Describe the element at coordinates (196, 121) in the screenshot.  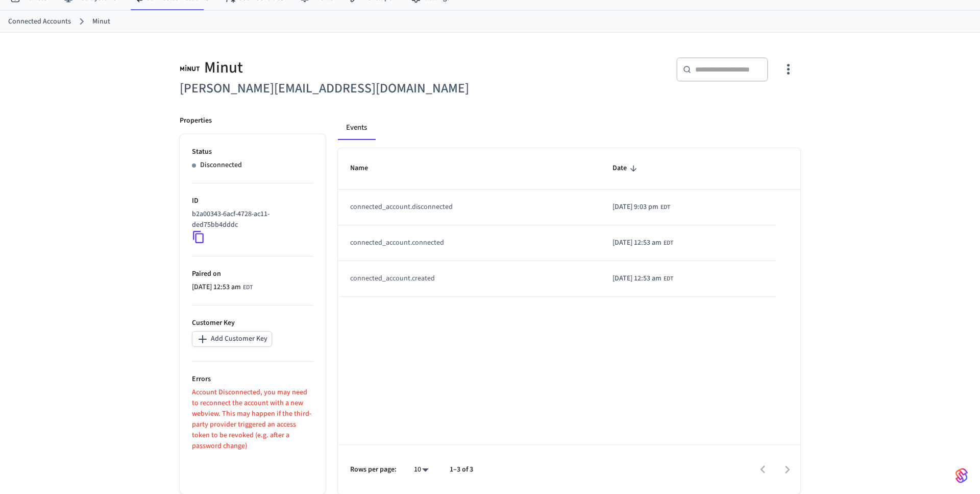
I see `p: Properties` at that location.